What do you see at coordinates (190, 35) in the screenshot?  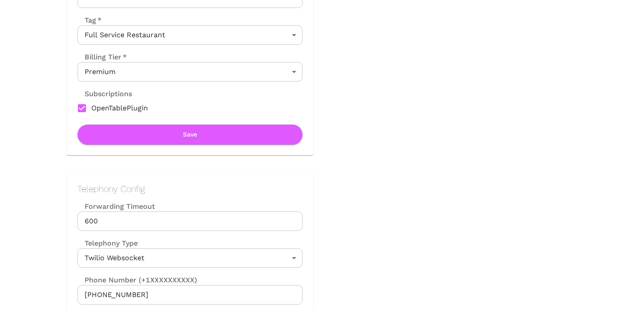 I see `div: Full Service Restaurant` at bounding box center [190, 35].